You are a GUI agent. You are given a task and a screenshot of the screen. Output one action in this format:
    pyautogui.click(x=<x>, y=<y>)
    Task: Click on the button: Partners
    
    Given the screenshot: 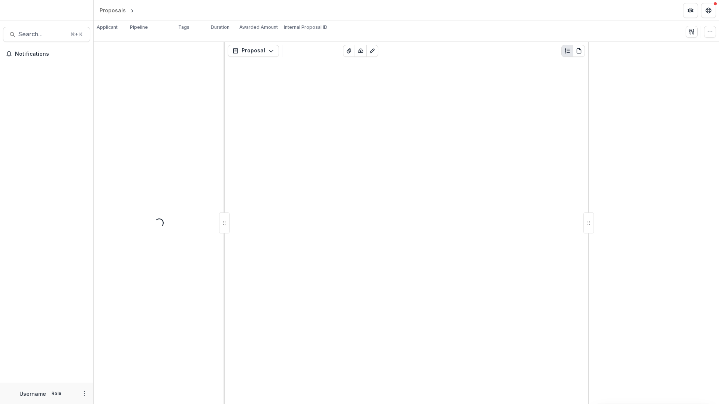 What is the action you would take?
    pyautogui.click(x=690, y=10)
    